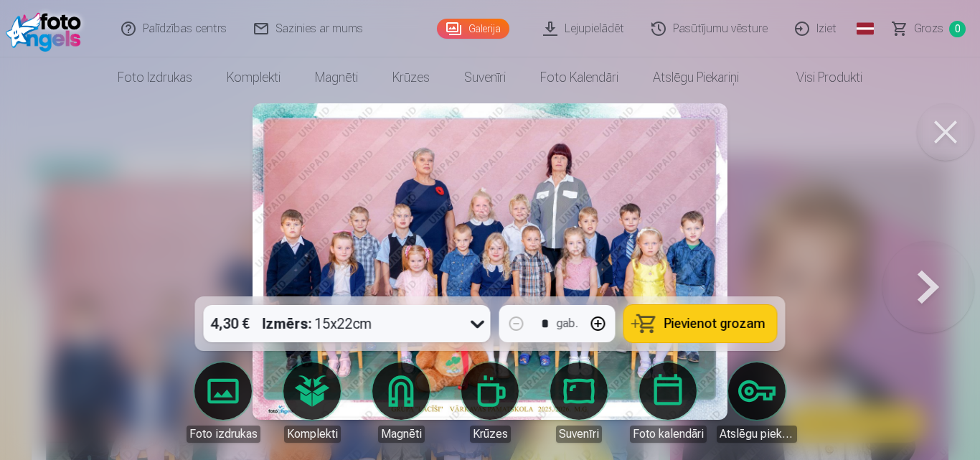  I want to click on div: 4,30 €, so click(230, 324).